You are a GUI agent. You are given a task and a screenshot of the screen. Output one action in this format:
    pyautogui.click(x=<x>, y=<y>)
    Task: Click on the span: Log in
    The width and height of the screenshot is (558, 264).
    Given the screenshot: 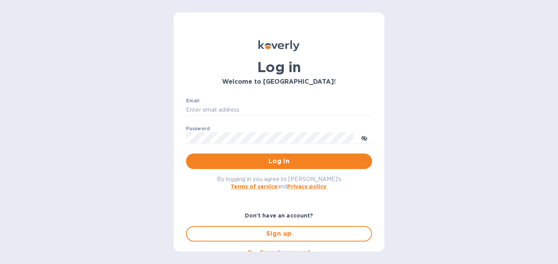 What is the action you would take?
    pyautogui.click(x=279, y=161)
    